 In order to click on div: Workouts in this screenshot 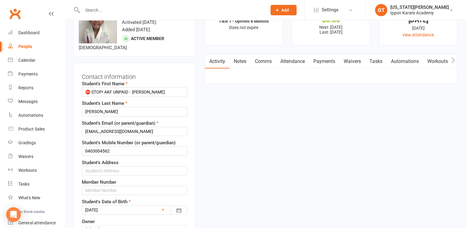, I will do `click(28, 171)`.